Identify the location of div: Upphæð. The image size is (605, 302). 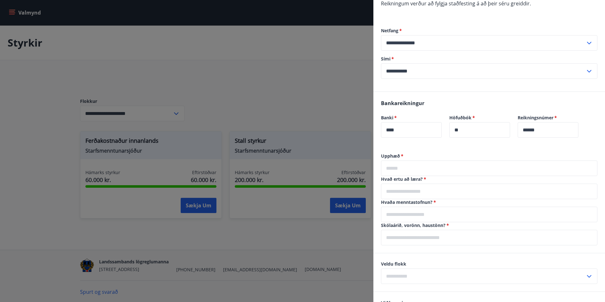
(489, 168).